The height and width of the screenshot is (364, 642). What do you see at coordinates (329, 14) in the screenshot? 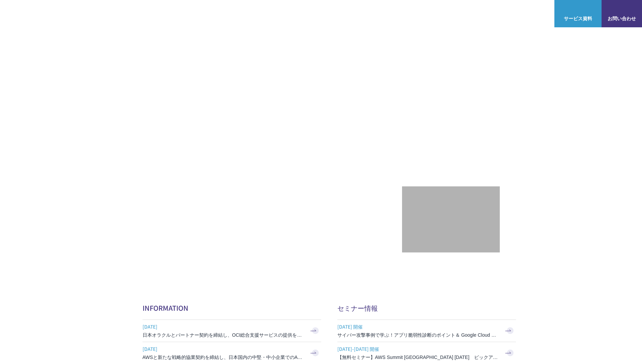
I see `p: 強み` at bounding box center [329, 14].